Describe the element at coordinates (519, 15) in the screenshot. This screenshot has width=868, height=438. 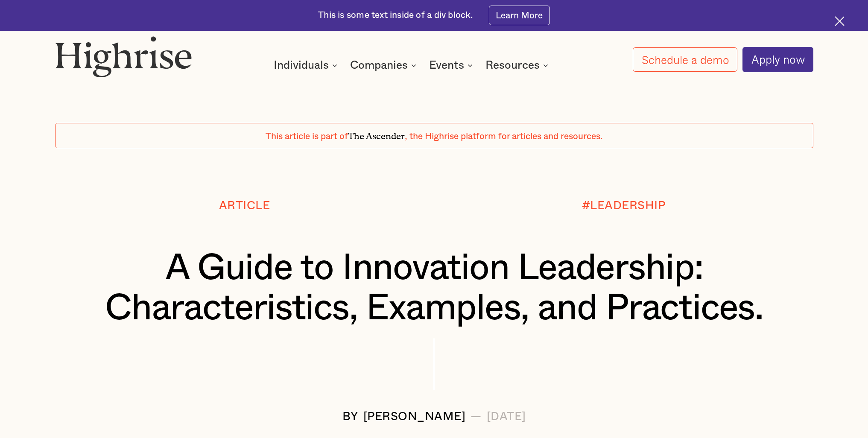
I see `a: Learn More` at that location.